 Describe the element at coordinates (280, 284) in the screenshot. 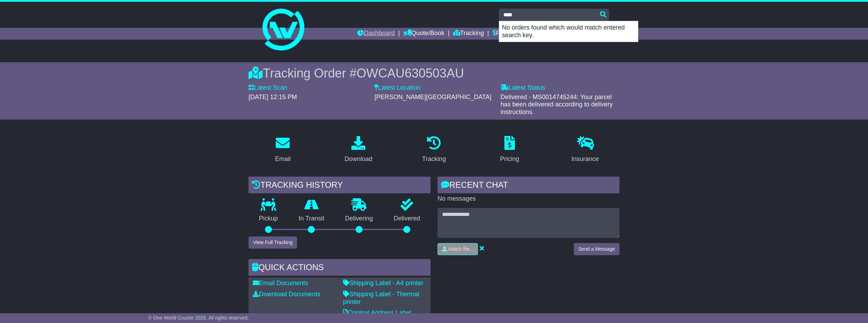

I see `a: Email Documents` at that location.